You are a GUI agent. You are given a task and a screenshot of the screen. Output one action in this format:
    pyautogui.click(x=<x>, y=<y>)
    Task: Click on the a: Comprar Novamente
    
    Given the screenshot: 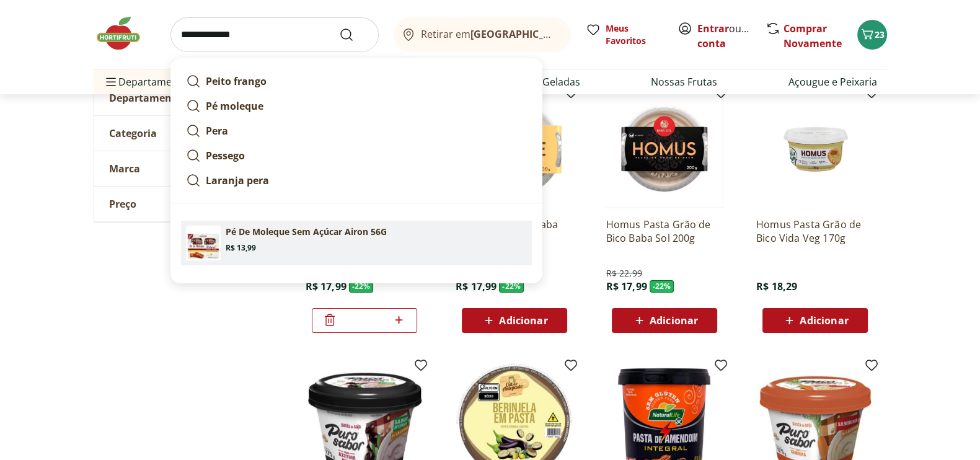 What is the action you would take?
    pyautogui.click(x=813, y=36)
    